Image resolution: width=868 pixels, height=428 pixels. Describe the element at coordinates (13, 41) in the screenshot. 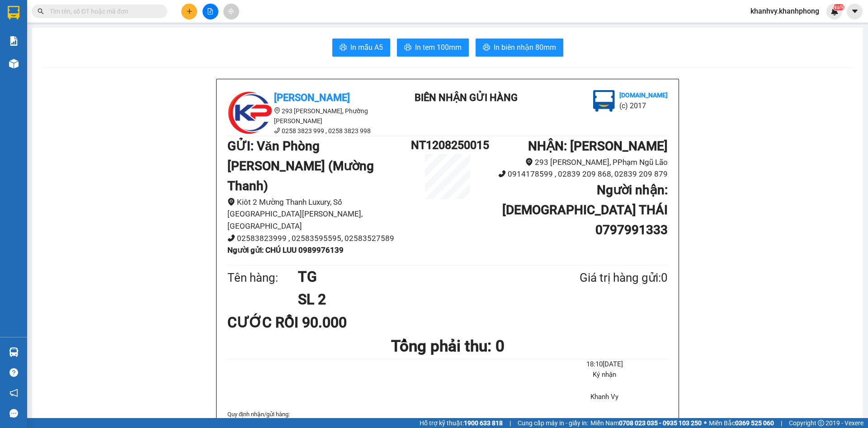

I see `img: solution-icon` at that location.